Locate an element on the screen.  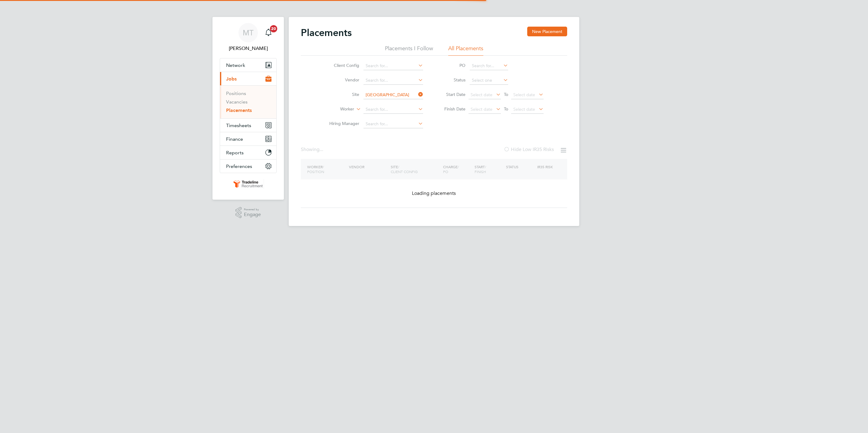
span: Powered by is located at coordinates (253, 209).